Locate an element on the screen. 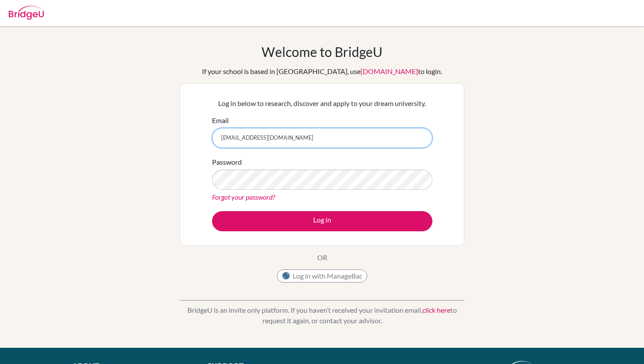 Image resolution: width=644 pixels, height=364 pixels. p: Log in below to research, discover and apply to your dream university. is located at coordinates (322, 104).